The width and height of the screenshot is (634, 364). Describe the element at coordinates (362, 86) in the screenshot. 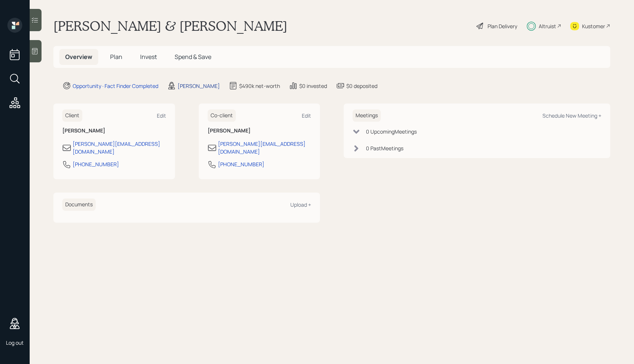

I see `div: $0 deposited` at that location.